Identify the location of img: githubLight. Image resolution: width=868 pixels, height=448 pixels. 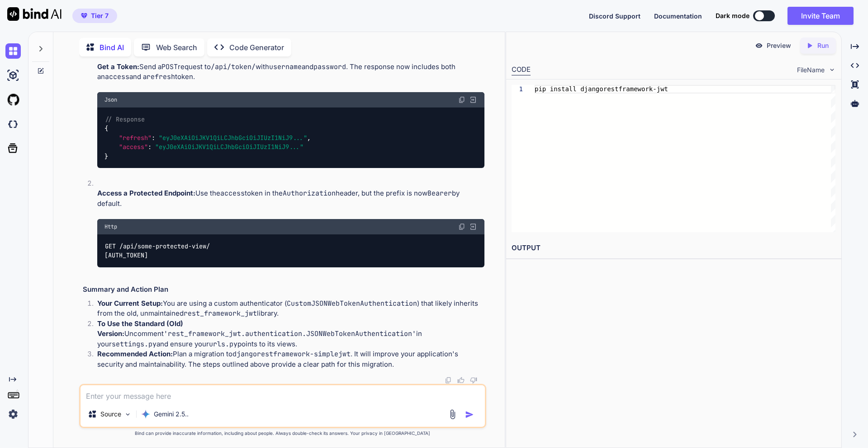
(13, 100).